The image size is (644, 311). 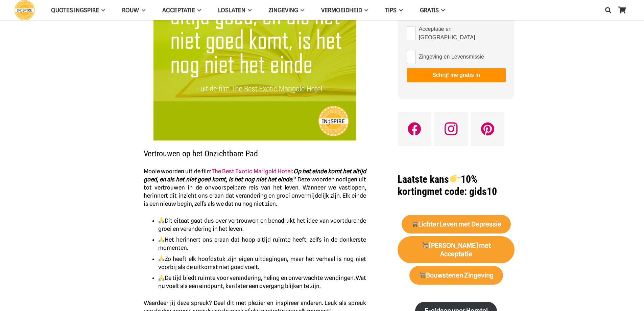 What do you see at coordinates (391, 10) in the screenshot?
I see `span: TIPS` at bounding box center [391, 10].